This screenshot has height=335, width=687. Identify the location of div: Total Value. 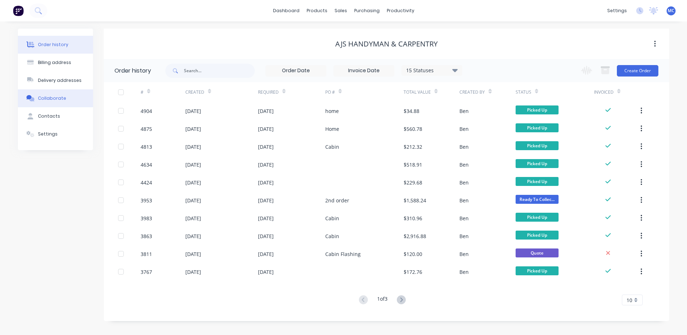
(417, 92).